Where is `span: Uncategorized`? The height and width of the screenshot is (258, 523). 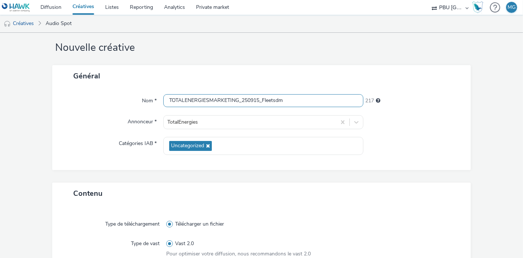 span: Uncategorized is located at coordinates (188, 146).